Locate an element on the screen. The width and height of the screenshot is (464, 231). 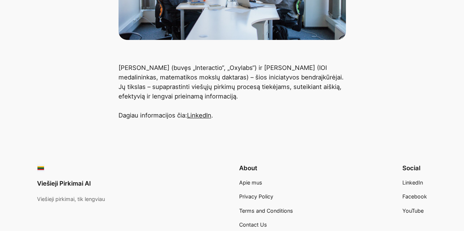
span: YouTube is located at coordinates (413, 211).